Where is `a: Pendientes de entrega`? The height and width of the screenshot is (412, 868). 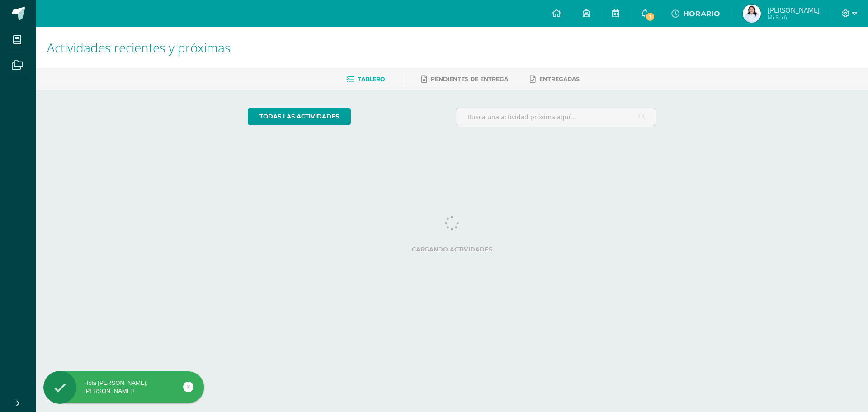 a: Pendientes de entrega is located at coordinates (465, 79).